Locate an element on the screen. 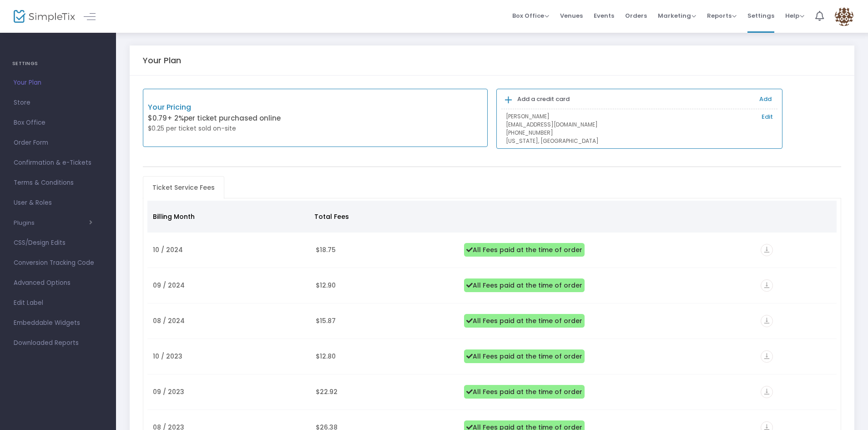 This screenshot has width=868, height=430. span: Orders is located at coordinates (636, 15).